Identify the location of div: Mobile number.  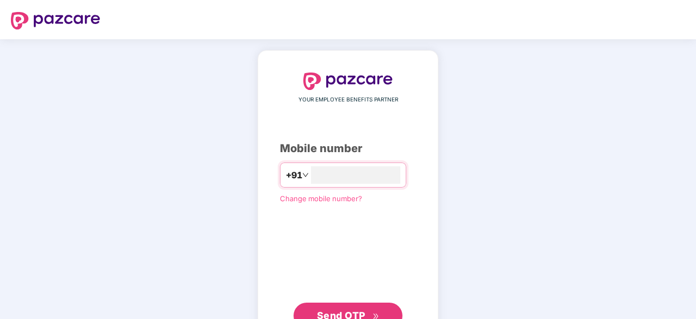
(348, 148).